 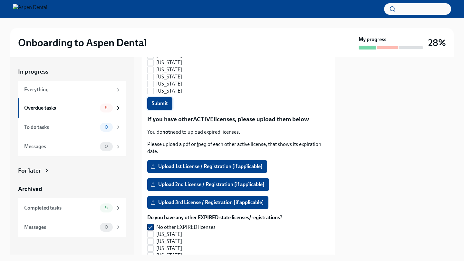 What do you see at coordinates (207, 167) in the screenshot?
I see `label: Upload 1st License / Registration [if applicable]` at bounding box center [207, 167].